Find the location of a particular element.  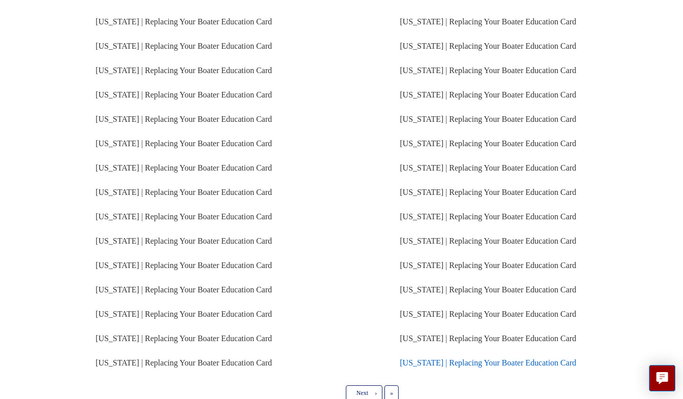

div: Live chat is located at coordinates (662, 378).